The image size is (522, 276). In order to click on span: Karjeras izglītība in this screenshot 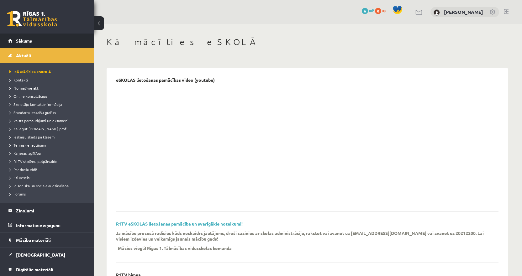, I will do `click(25, 153)`.